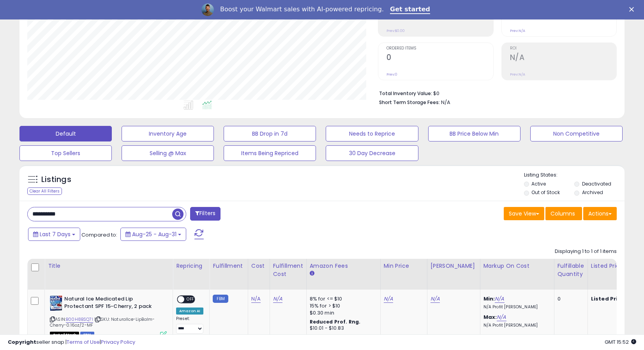 The width and height of the screenshot is (644, 350). Describe the element at coordinates (592, 192) in the screenshot. I see `label: Archived` at that location.